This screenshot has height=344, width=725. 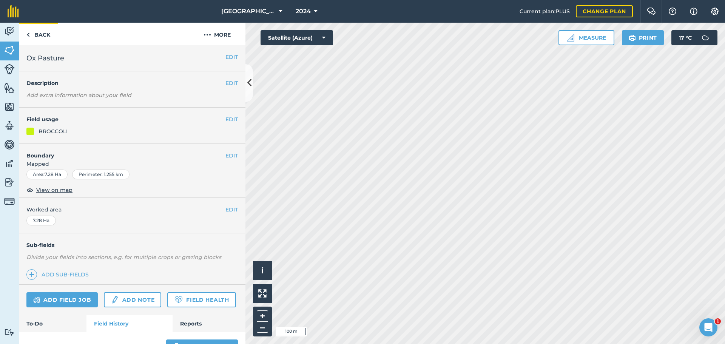 I want to click on img: svg+xml;base64,PHN2ZyB4bWxucz0iaHR0cDovL3d3dy53My5vcmcvMjAwMC9zdmciIHdpZHRoPSIxOCIgaGVpZ2h0PSIyNC..., so click(x=30, y=190).